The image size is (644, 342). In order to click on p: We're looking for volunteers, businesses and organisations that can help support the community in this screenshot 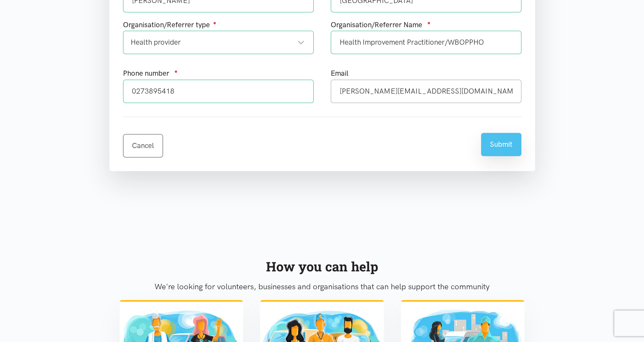, I will do `click(322, 287)`.